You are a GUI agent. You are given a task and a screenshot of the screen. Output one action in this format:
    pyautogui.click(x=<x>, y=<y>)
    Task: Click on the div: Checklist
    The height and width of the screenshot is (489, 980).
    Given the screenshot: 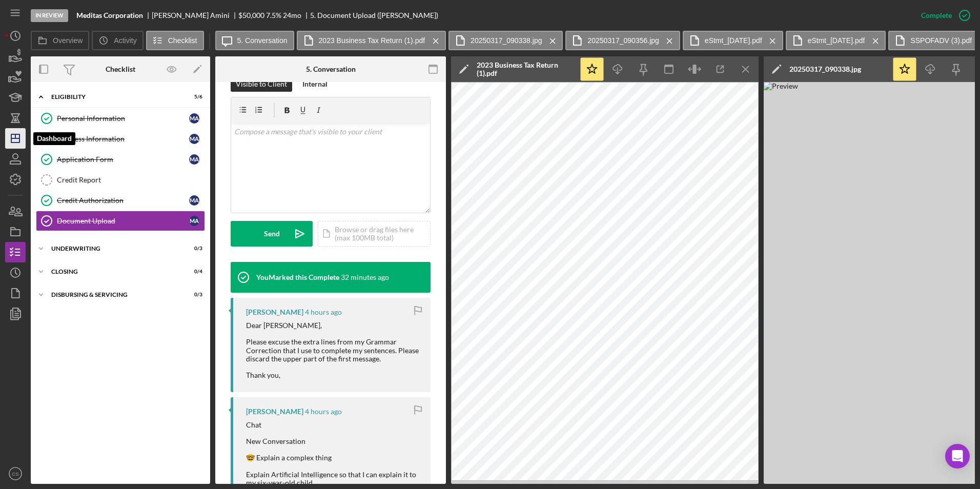 What is the action you would take?
    pyautogui.click(x=121, y=69)
    